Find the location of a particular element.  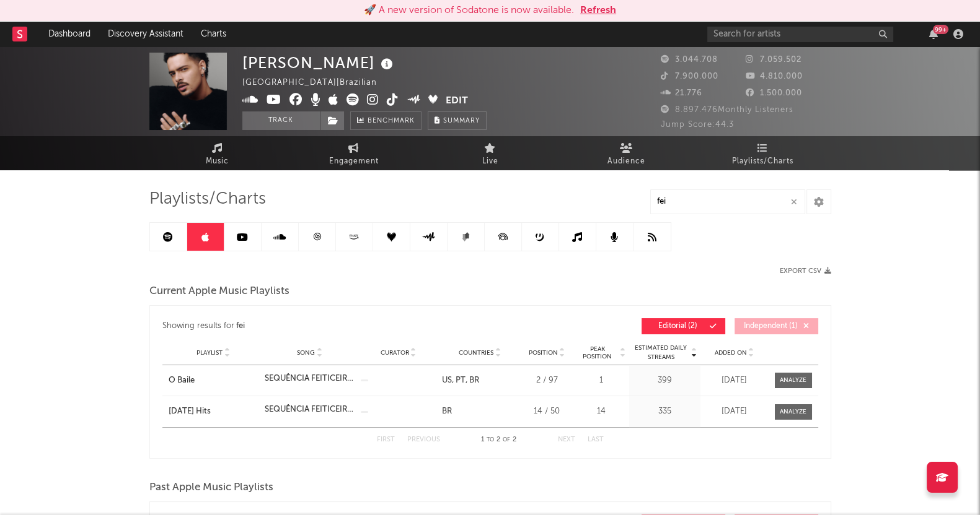

button: First is located at coordinates (386, 440).